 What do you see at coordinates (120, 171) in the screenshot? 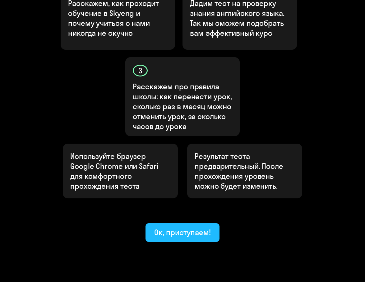
I see `p: Используйте браузер Google Chrome или Safari для комфортного прохождения теста` at bounding box center [120, 171].